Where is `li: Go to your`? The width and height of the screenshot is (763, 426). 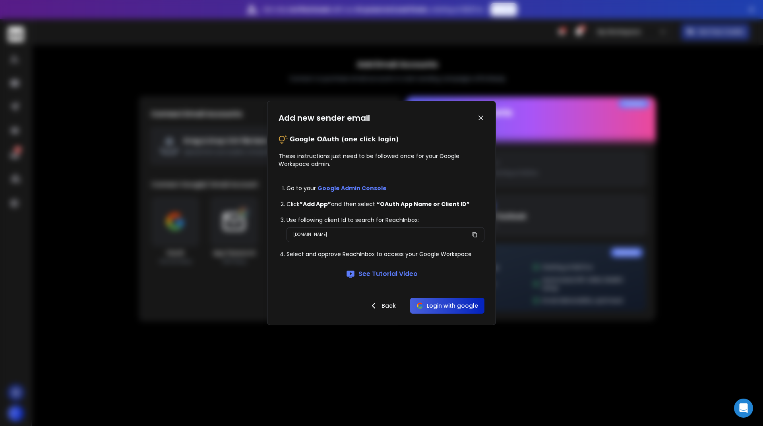 li: Go to your is located at coordinates (386, 188).